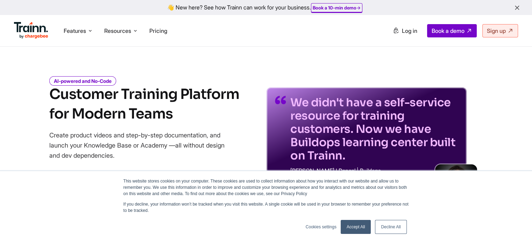 Image resolution: width=532 pixels, height=243 pixels. I want to click on span: Sign up, so click(496, 31).